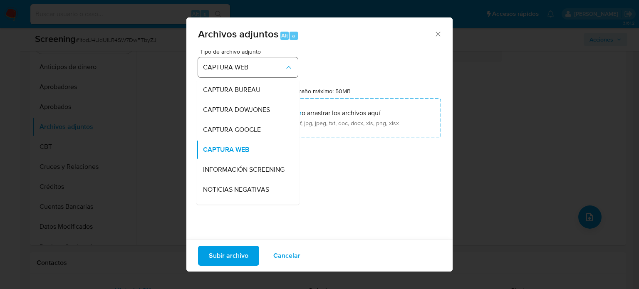 Image resolution: width=639 pixels, height=289 pixels. Describe the element at coordinates (236, 190) in the screenshot. I see `span: NOTICIAS NEGATIVAS` at that location.